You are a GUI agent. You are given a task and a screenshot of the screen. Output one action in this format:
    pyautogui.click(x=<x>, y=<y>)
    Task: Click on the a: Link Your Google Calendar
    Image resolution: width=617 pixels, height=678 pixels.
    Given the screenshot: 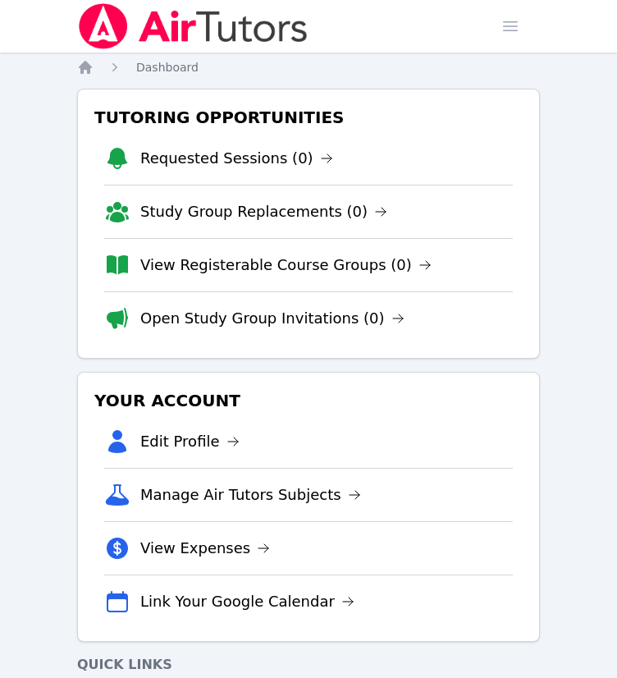 What is the action you would take?
    pyautogui.click(x=247, y=602)
    